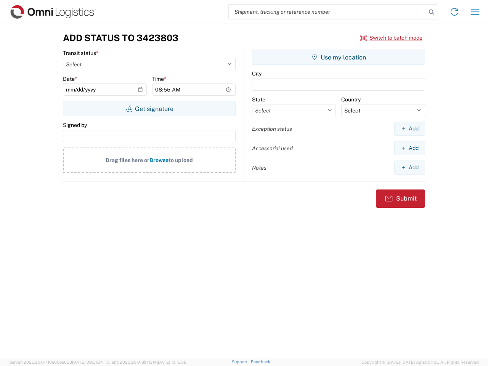 The height and width of the screenshot is (366, 488). Describe the element at coordinates (80, 53) in the screenshot. I see `label: Transit status` at that location.